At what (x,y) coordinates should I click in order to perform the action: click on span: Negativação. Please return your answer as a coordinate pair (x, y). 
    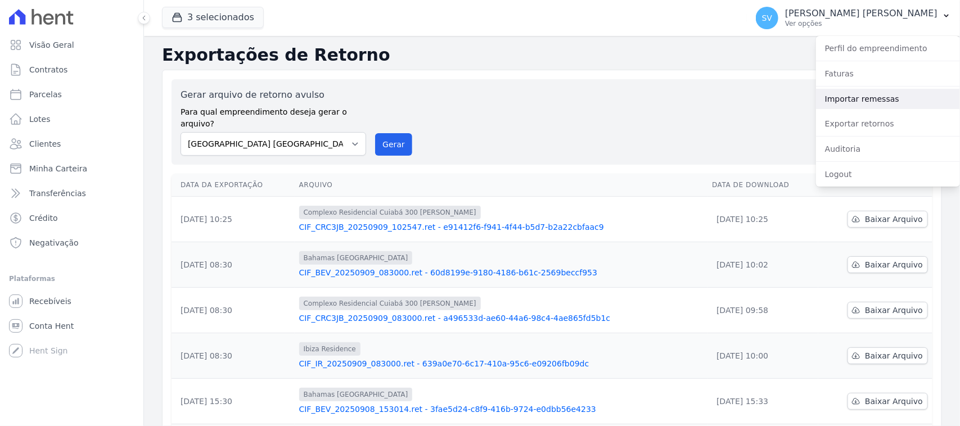
    Looking at the image, I should click on (54, 243).